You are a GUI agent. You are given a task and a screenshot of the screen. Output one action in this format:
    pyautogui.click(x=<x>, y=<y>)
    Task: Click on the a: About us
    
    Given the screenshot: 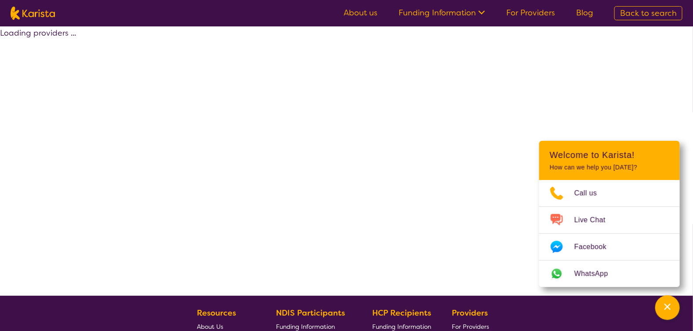 What is the action you would take?
    pyautogui.click(x=361, y=13)
    